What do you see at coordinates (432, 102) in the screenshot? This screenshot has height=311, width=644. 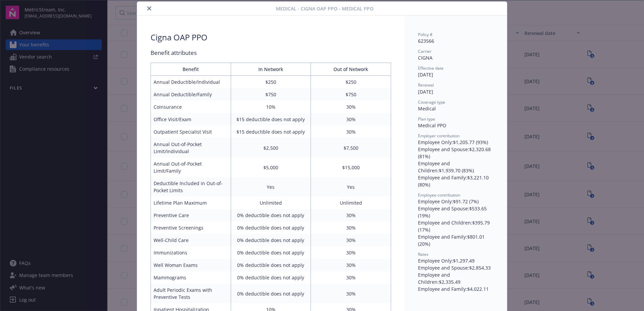 I see `span: Coverage type` at bounding box center [432, 102].